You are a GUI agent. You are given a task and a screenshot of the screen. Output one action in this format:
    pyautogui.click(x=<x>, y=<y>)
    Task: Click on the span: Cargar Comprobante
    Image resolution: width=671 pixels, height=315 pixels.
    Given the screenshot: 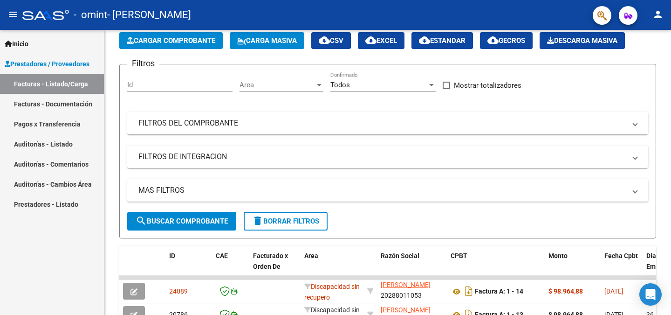 What is the action you would take?
    pyautogui.click(x=171, y=41)
    